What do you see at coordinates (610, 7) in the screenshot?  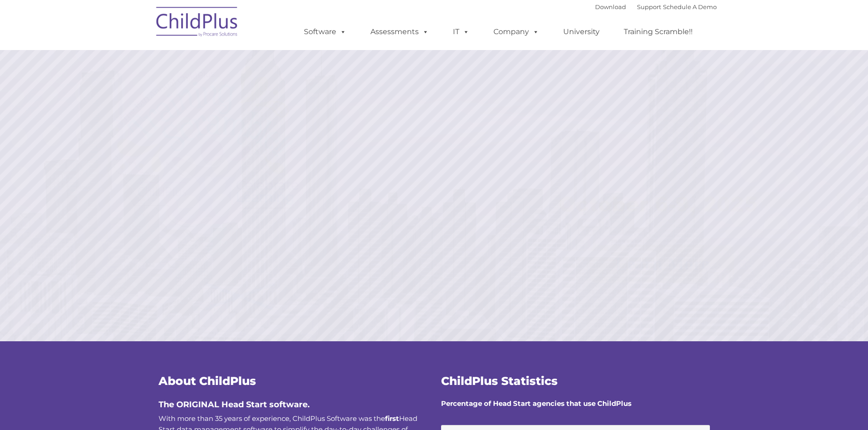 I see `a: Download` at bounding box center [610, 7].